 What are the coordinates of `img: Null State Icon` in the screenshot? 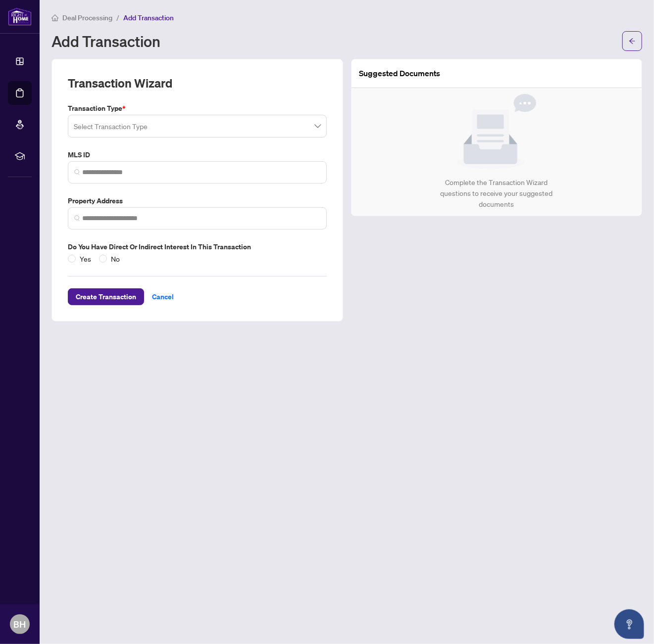 It's located at (496, 132).